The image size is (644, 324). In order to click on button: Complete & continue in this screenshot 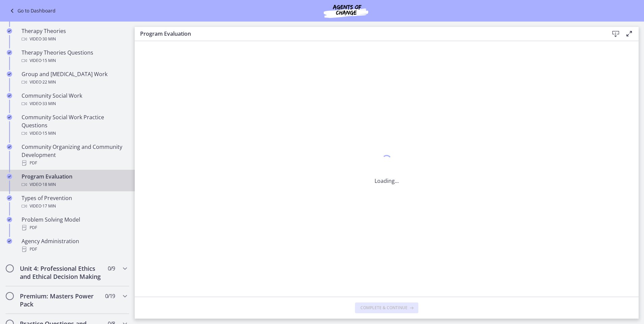, I will do `click(386, 308)`.